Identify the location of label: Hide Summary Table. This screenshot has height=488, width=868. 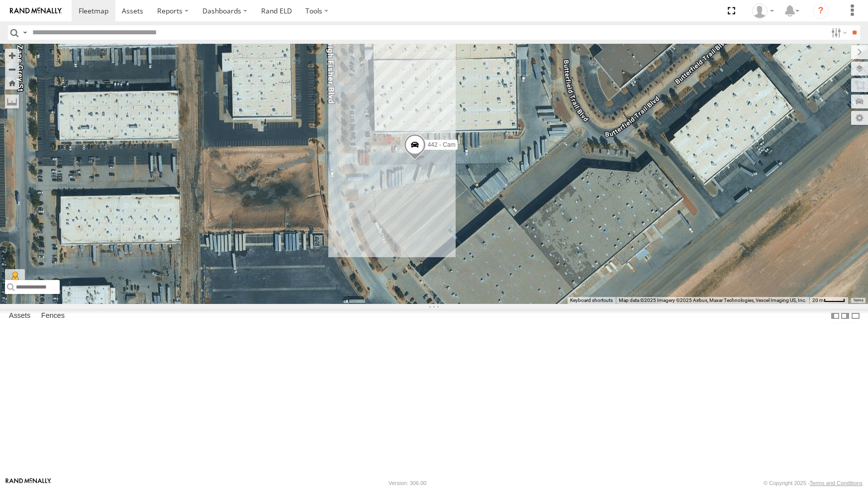
(856, 316).